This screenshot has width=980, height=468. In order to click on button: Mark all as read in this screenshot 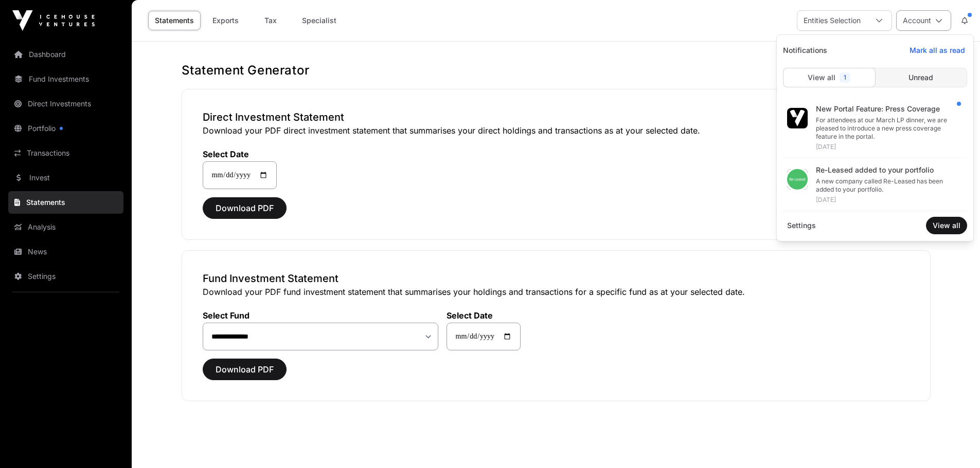, I will do `click(937, 51)`.